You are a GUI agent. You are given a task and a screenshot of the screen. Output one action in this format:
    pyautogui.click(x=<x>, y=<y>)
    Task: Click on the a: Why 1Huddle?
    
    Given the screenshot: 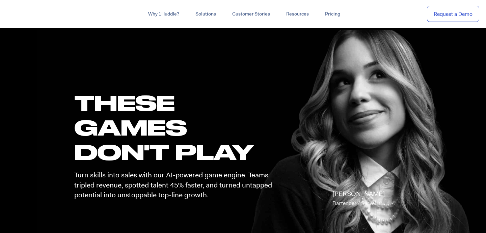 What is the action you would take?
    pyautogui.click(x=164, y=14)
    